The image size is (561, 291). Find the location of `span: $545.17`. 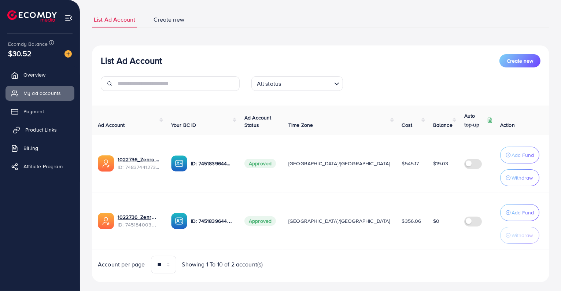

span: $545.17 is located at coordinates (410, 163).